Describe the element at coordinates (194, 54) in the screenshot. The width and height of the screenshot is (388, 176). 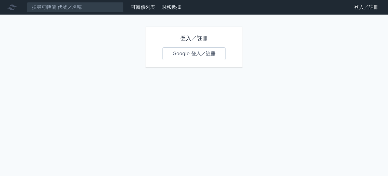
I see `a: Google 登入／註冊` at that location.